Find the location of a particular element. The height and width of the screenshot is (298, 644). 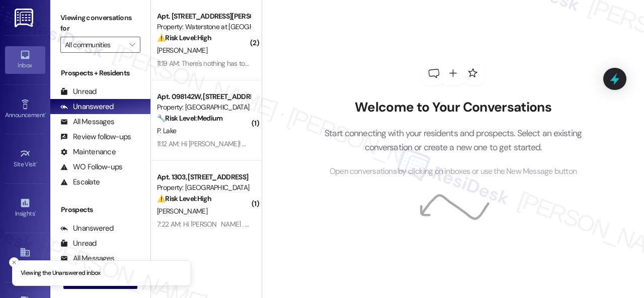

h2: Welcome to Your Conversations is located at coordinates (453, 108).